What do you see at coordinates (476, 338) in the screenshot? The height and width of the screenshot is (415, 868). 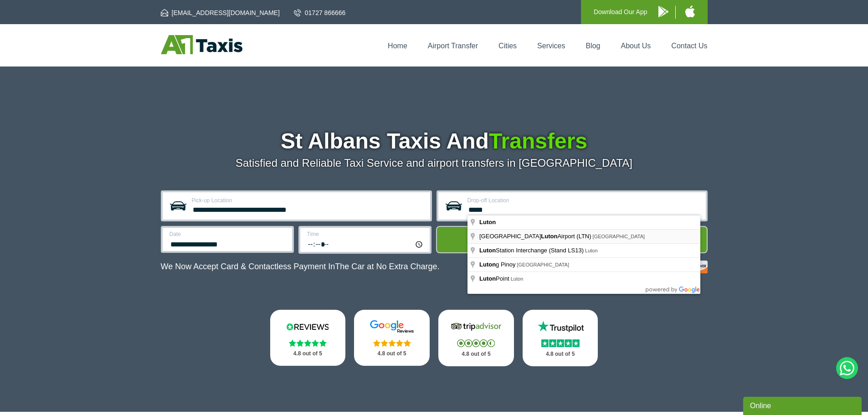 I see `a: Tripadvisor Stars 4.8 out of 5` at bounding box center [476, 338].